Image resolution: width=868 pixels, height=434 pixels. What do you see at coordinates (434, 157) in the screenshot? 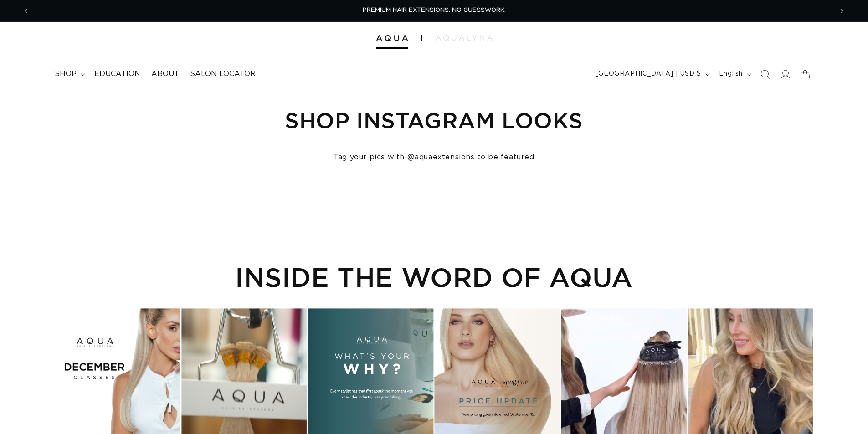
I see `h4: Tag your pics with @aquaextensions to be featured` at bounding box center [434, 157].